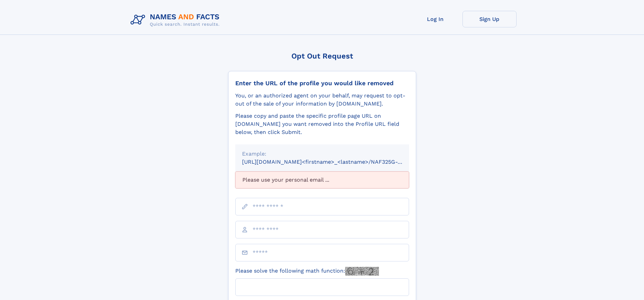  Describe the element at coordinates (322, 180) in the screenshot. I see `div: Please use your personal email ...` at that location.